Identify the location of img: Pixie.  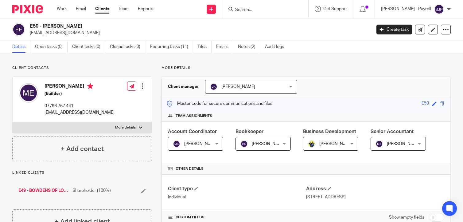
(28, 9).